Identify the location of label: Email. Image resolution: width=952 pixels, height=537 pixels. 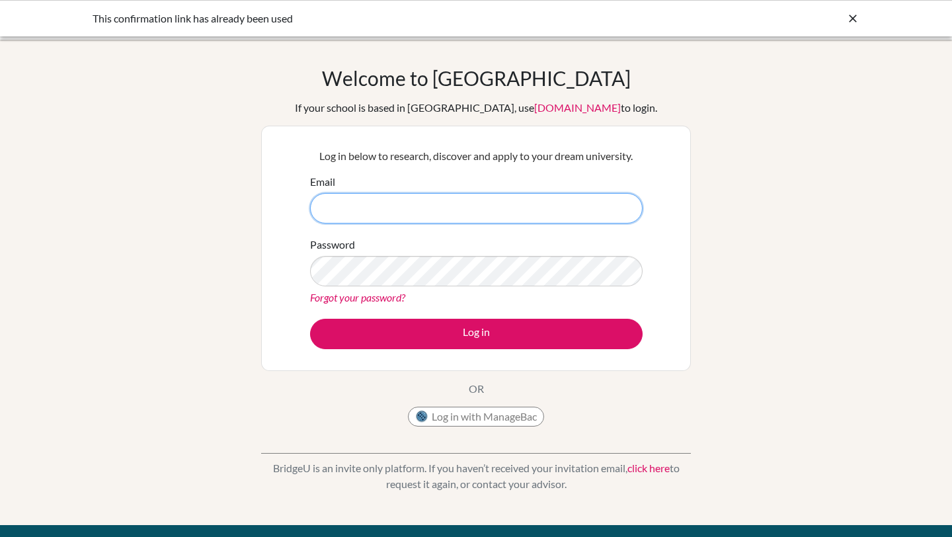
(323, 182).